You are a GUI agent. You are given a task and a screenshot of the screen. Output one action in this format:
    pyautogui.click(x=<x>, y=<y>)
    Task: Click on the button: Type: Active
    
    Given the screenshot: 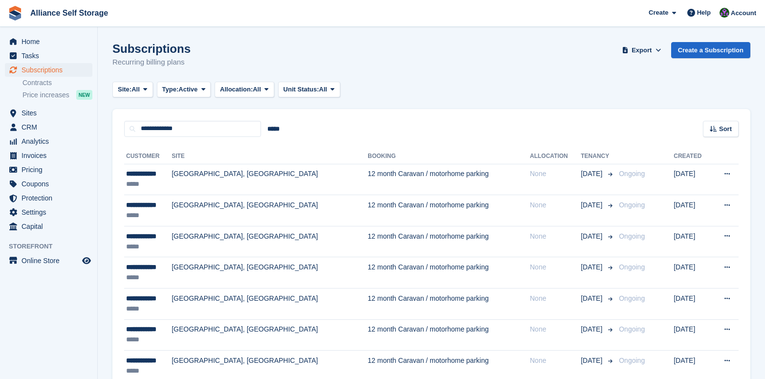 What is the action you would take?
    pyautogui.click(x=184, y=89)
    